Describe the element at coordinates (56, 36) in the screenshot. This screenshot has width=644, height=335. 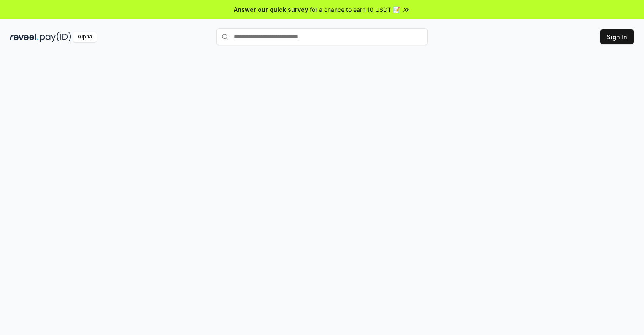
I see `img: pay_id` at that location.